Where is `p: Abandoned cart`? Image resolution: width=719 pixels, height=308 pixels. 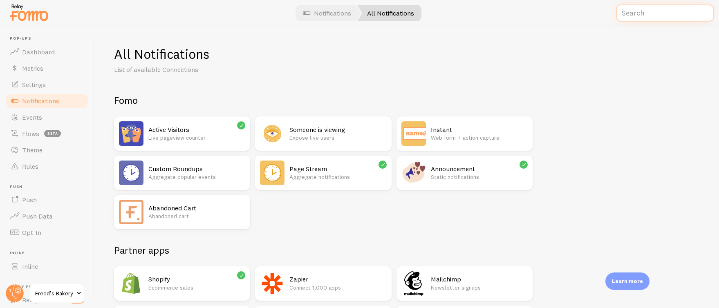
p: Abandoned cart is located at coordinates (197, 216).